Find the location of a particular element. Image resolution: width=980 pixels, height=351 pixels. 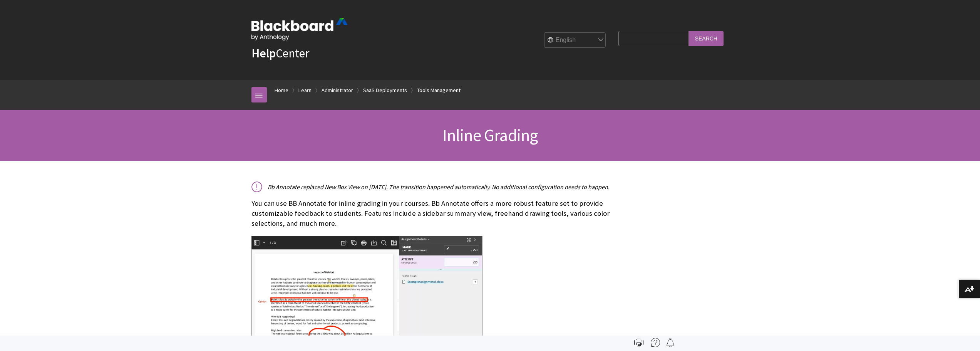

strong: Help is located at coordinates (263, 53).